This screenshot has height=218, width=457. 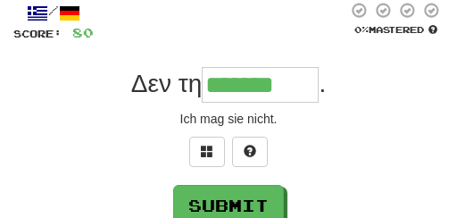 What do you see at coordinates (207, 152) in the screenshot?
I see `button: Switch sentence to multiple choice alt+p` at bounding box center [207, 152].